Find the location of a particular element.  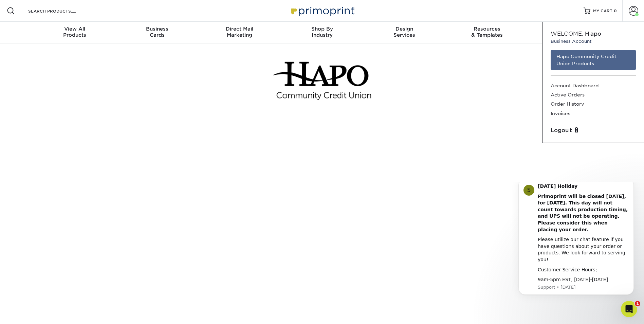

span: View All is located at coordinates (75, 28).